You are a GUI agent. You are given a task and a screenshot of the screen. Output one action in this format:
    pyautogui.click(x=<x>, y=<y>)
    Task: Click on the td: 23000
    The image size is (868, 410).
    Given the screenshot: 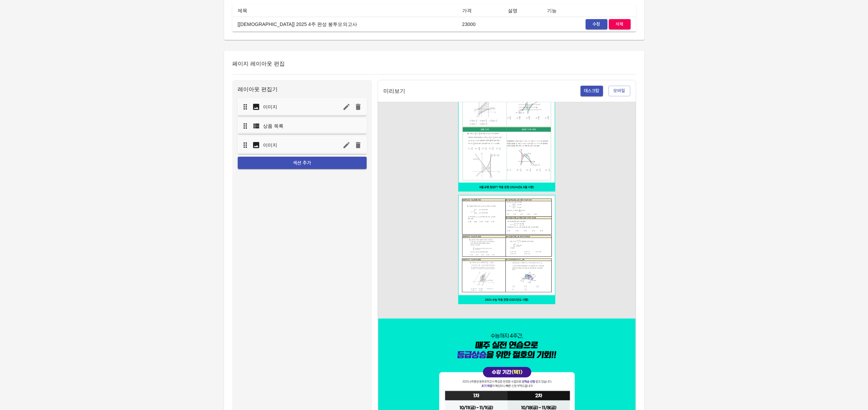 What is the action you would take?
    pyautogui.click(x=480, y=24)
    